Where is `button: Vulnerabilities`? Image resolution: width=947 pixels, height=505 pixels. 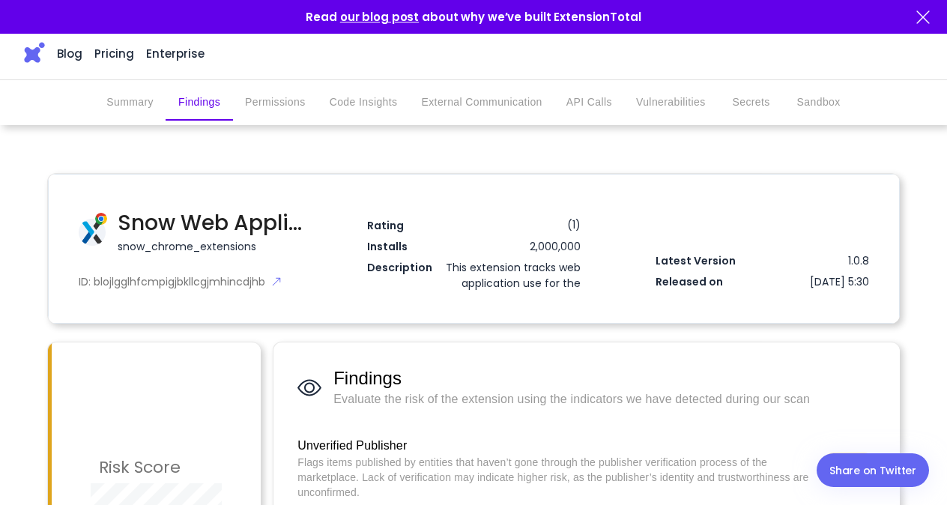 button: Vulnerabilities is located at coordinates (671, 103).